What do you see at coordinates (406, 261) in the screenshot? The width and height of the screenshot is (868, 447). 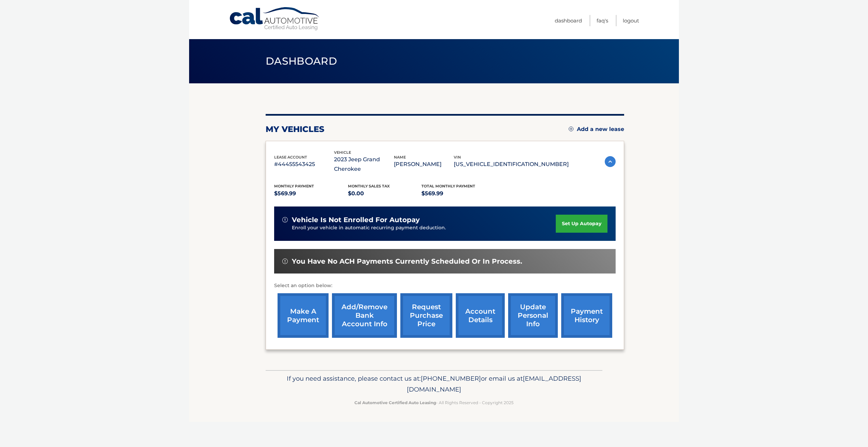 I see `span: You have no ACH payments currently scheduled or in process.` at bounding box center [406, 261].